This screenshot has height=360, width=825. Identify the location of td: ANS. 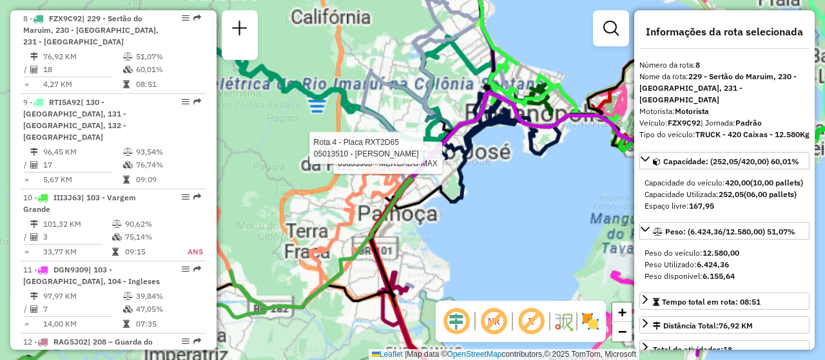
(189, 252).